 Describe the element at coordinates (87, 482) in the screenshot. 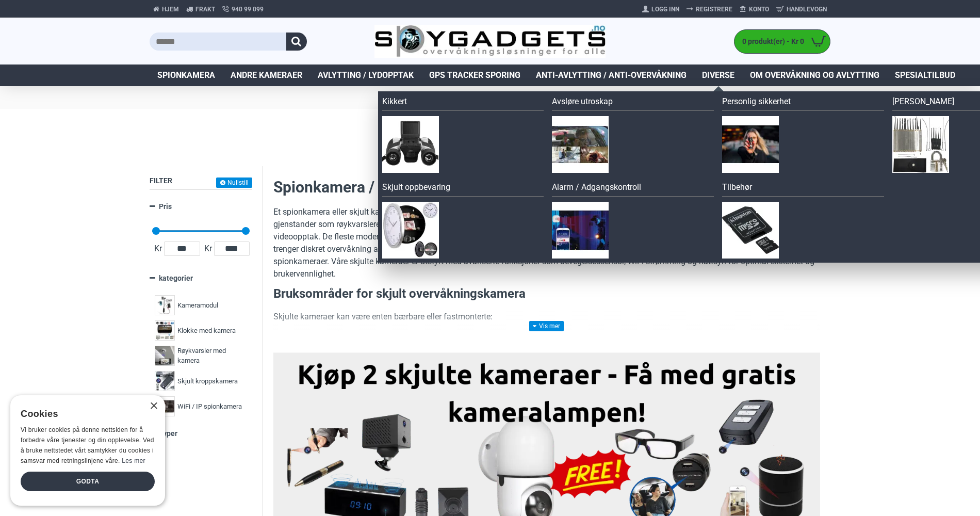

I see `div: Godta` at that location.